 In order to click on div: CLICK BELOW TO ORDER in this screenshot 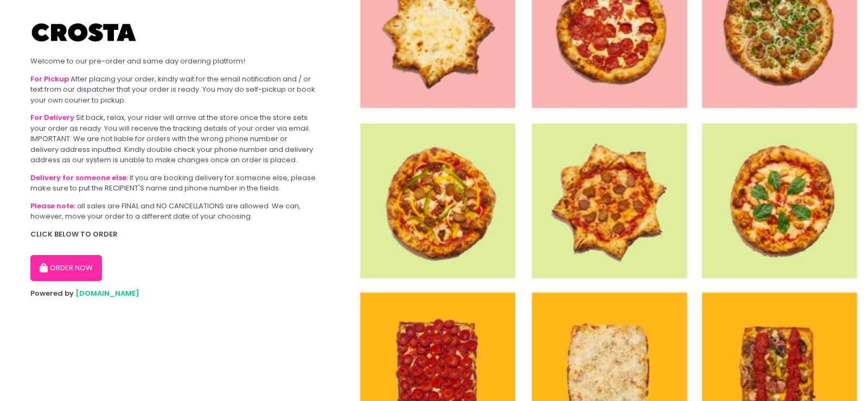, I will do `click(174, 235)`.